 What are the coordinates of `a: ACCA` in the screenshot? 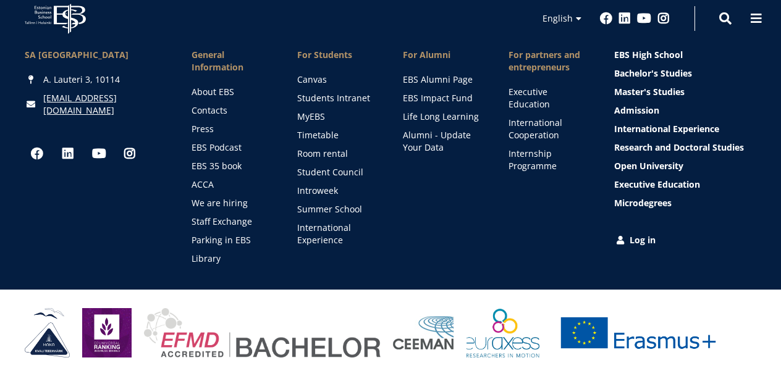 It's located at (232, 185).